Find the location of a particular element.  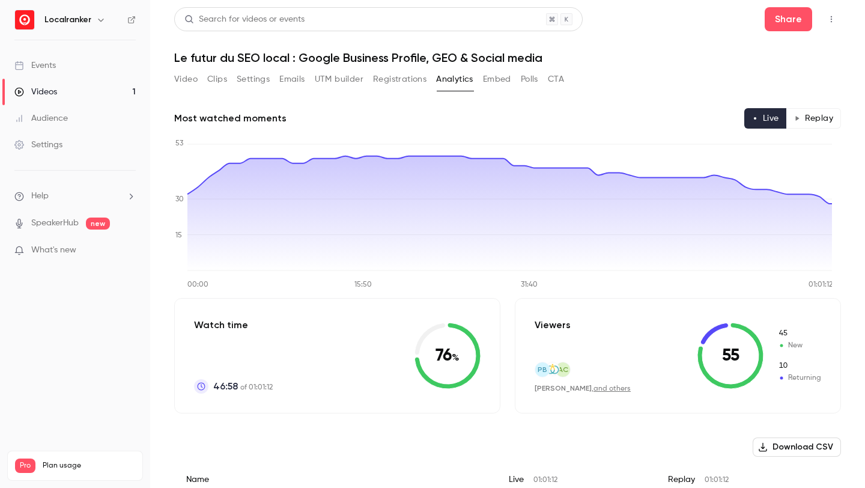

button: Emails is located at coordinates (292, 79).